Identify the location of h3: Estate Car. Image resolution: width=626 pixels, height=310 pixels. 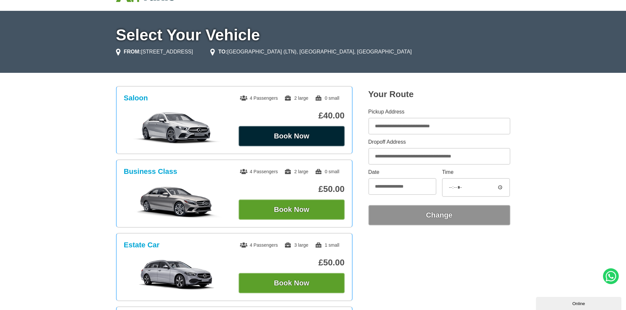
(142, 245).